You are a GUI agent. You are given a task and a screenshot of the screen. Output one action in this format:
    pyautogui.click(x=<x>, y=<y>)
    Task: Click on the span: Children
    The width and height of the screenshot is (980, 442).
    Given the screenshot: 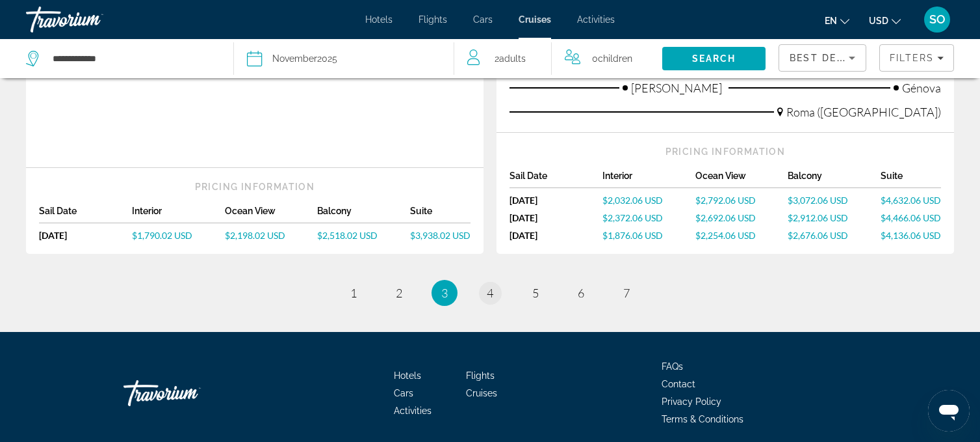 What is the action you would take?
    pyautogui.click(x=615, y=58)
    